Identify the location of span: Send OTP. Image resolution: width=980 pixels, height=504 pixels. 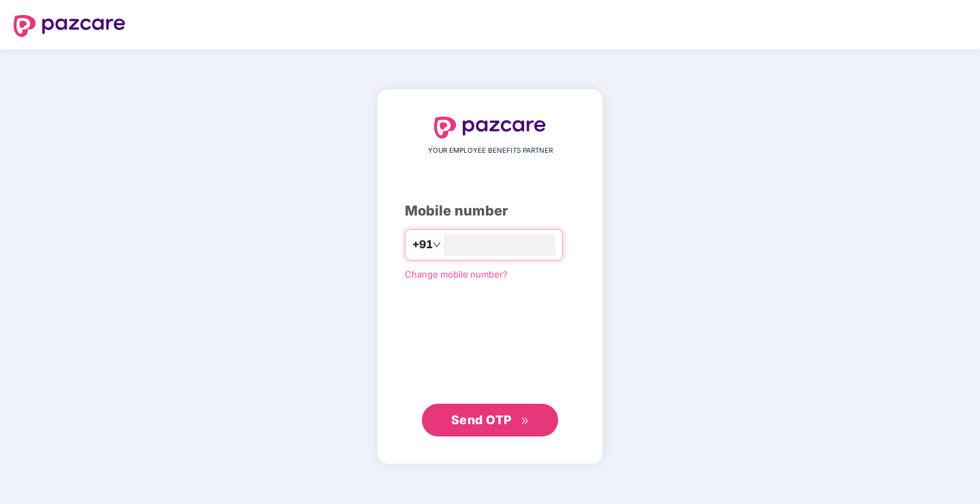
(481, 419).